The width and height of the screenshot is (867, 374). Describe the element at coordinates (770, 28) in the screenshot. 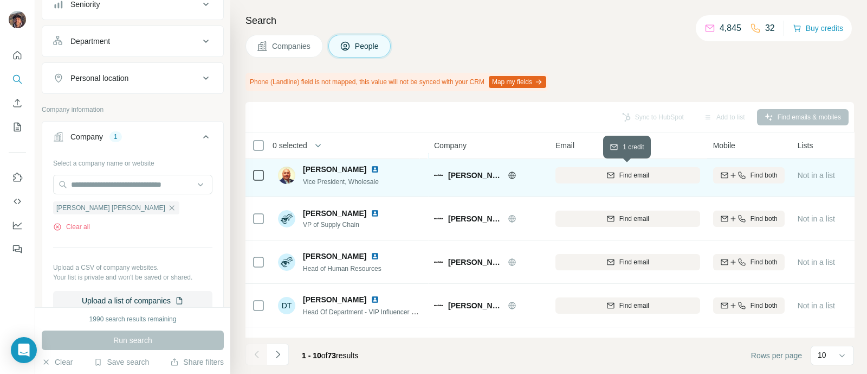

I see `p: 32` at that location.